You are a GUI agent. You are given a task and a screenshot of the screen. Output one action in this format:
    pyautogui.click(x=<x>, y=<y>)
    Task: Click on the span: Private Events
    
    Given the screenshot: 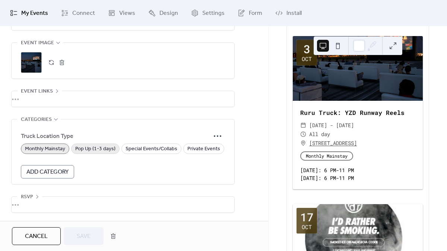 What is the action you would take?
    pyautogui.click(x=204, y=149)
    